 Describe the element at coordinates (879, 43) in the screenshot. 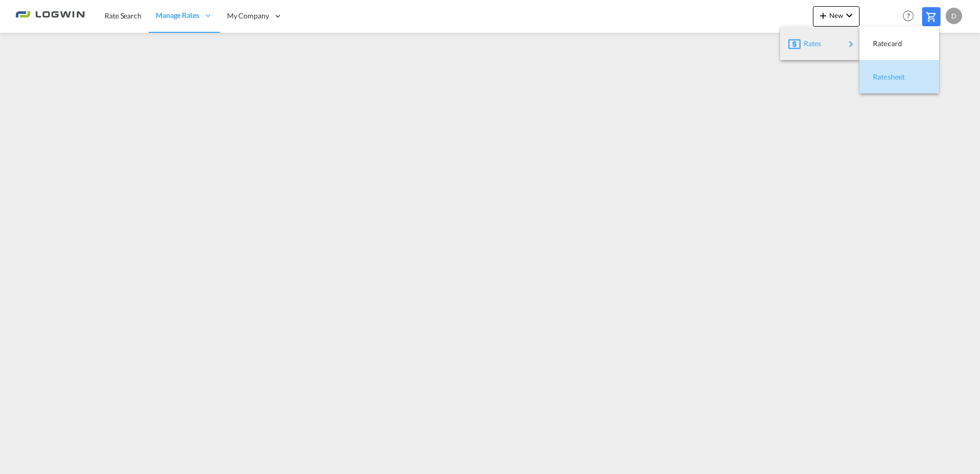

I see `span: Ratecard` at that location.